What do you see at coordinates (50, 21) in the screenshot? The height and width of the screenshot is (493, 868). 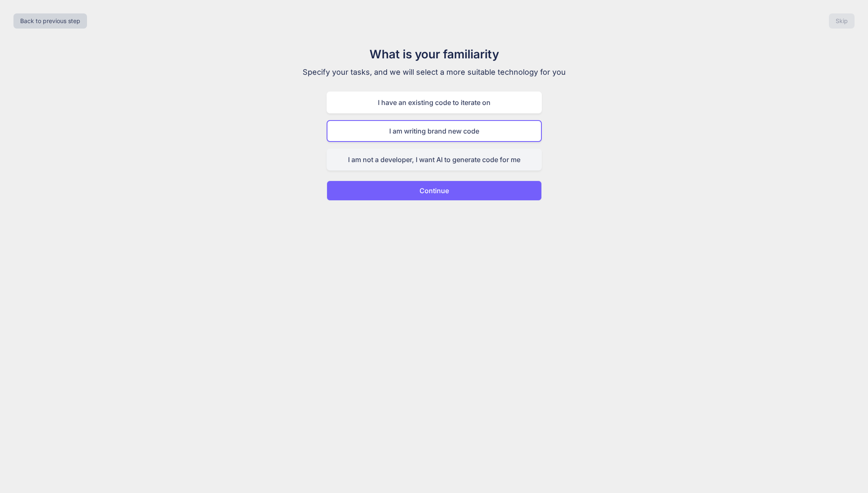 I see `button: Back to previous step` at bounding box center [50, 21].